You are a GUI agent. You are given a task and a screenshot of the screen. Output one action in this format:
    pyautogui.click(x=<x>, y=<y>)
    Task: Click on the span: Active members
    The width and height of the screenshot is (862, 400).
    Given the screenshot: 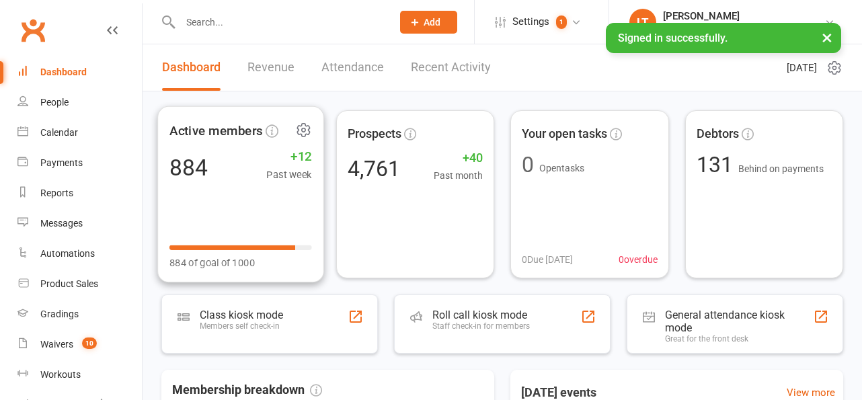 What is the action you would take?
    pyautogui.click(x=216, y=130)
    